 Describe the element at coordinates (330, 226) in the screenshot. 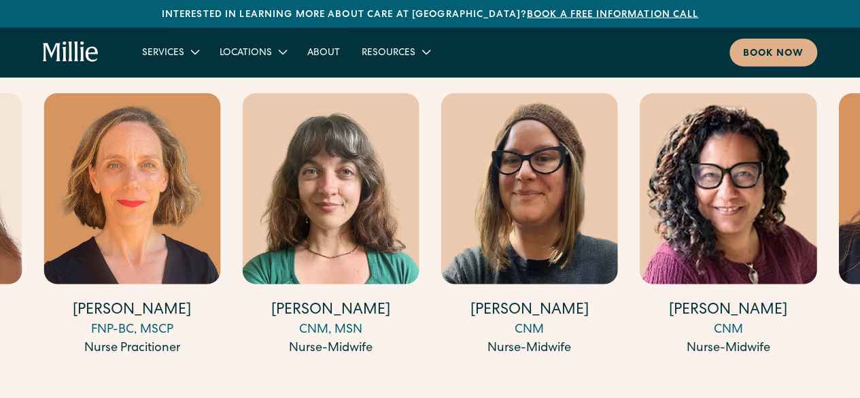

I see `div: 12 / 17` at that location.